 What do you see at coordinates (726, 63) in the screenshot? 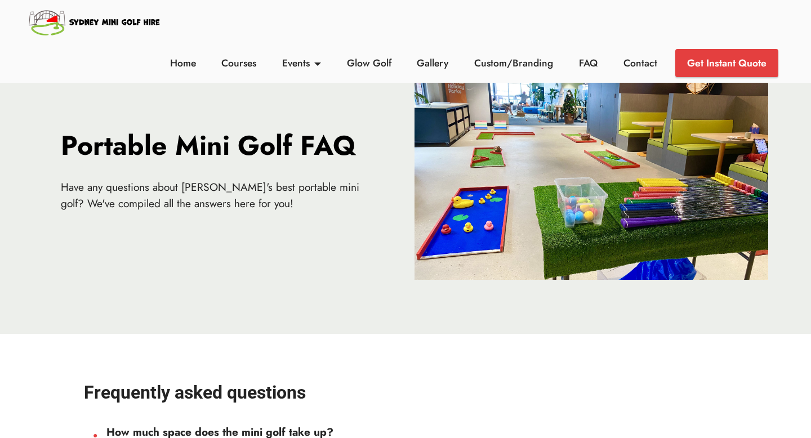
I see `a: Get Instant Quote` at bounding box center [726, 63].